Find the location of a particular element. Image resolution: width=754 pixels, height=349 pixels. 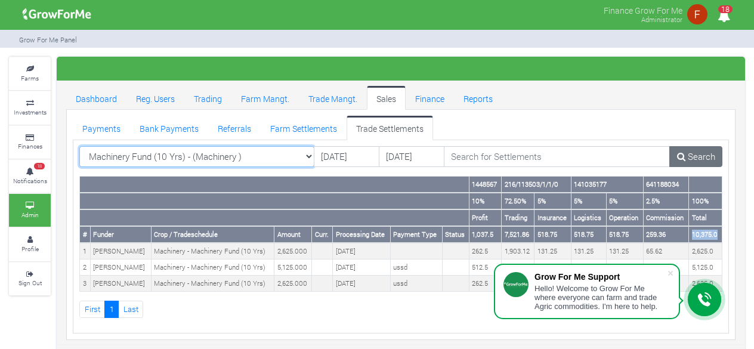

i: Notifications is located at coordinates (724, 16).